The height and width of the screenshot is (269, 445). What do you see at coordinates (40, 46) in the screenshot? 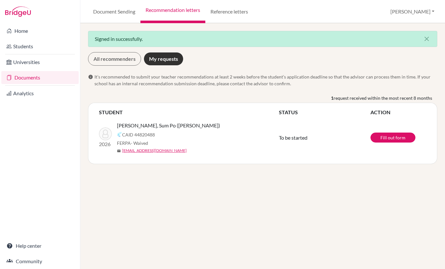
I see `a: Students` at bounding box center [40, 46].